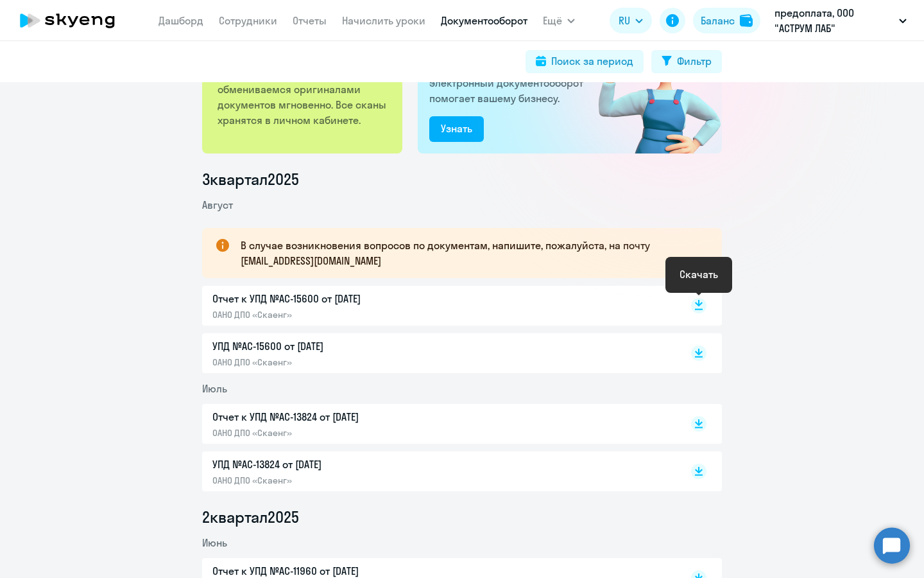 This screenshot has width=924, height=578. What do you see at coordinates (462, 517) in the screenshot?
I see `li: 2 квартал 2025` at bounding box center [462, 517].